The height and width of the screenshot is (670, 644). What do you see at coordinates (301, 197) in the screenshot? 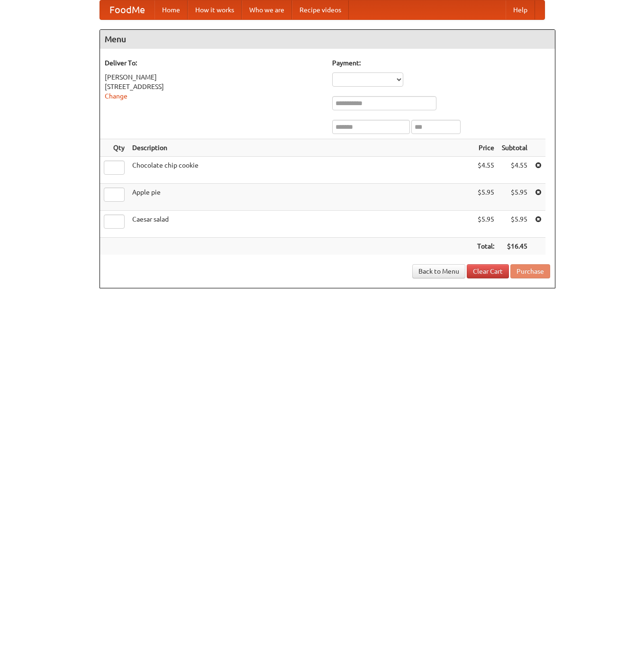
I see `td: Apple pie` at bounding box center [301, 197].